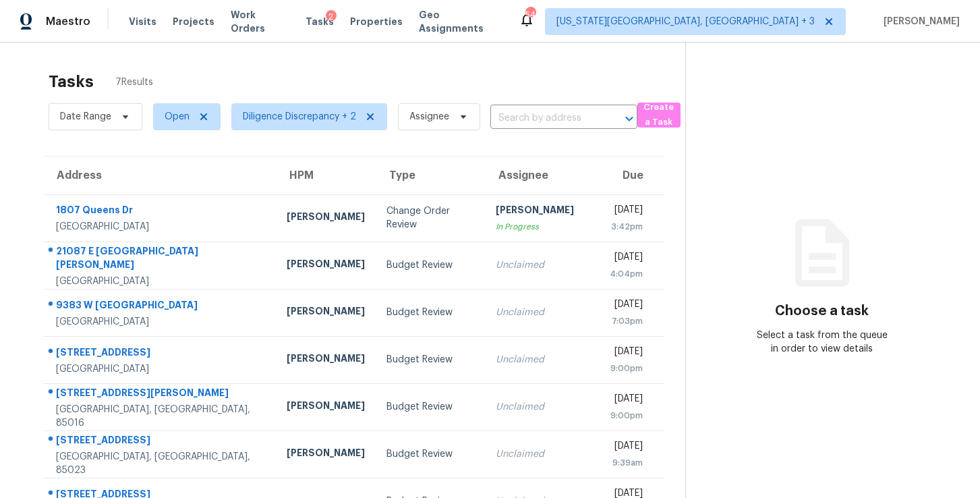 The width and height of the screenshot is (980, 498). What do you see at coordinates (429, 117) in the screenshot?
I see `span: Assignee` at bounding box center [429, 117].